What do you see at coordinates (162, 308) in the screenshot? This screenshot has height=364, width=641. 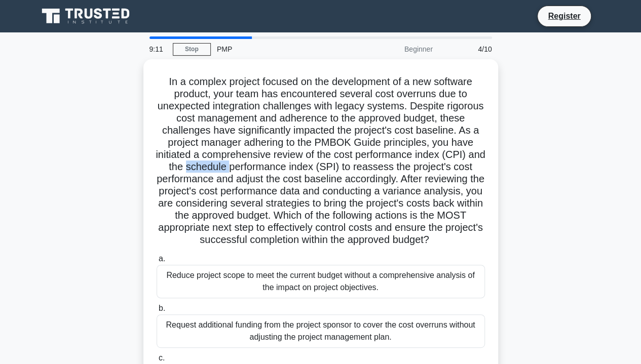 I see `span: b.` at bounding box center [162, 308].